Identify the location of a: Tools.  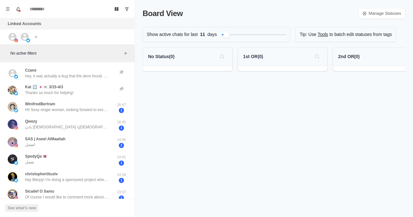
(322, 34).